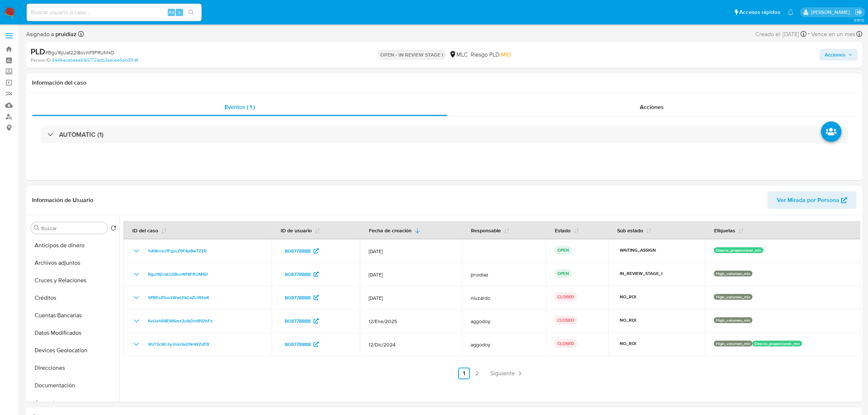  What do you see at coordinates (38, 51) in the screenshot?
I see `b: PLD` at bounding box center [38, 51].